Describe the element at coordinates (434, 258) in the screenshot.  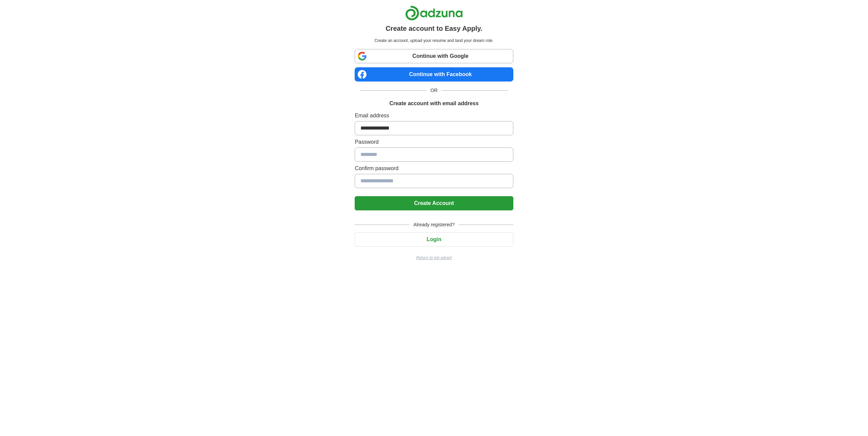
I see `p: Return to job advert` at that location.